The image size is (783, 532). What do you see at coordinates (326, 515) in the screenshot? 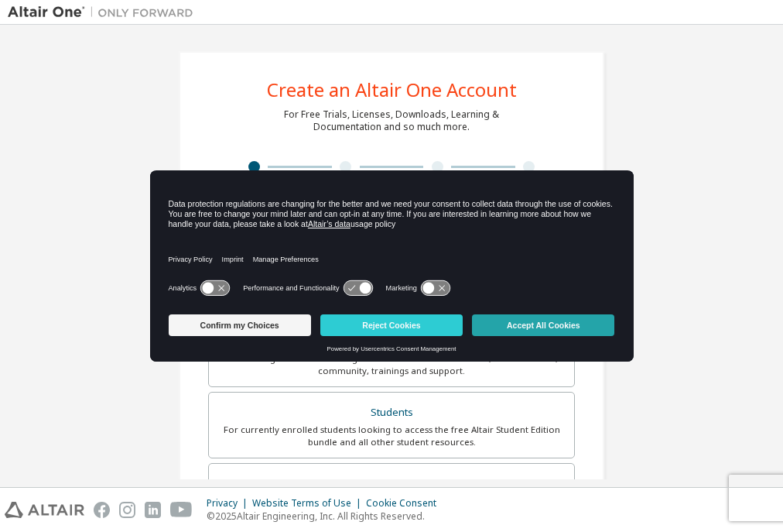
I see `p: © 2025 Altair Engineering, Inc. All Rights Reserved.` at bounding box center [326, 515].